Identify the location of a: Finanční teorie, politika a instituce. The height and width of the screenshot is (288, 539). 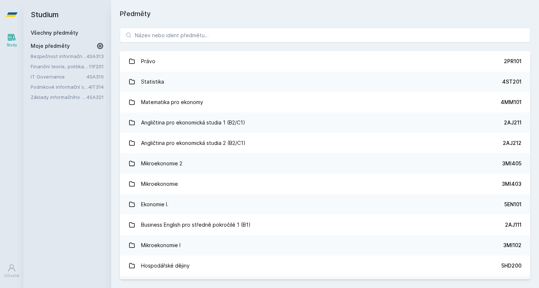
(60, 66).